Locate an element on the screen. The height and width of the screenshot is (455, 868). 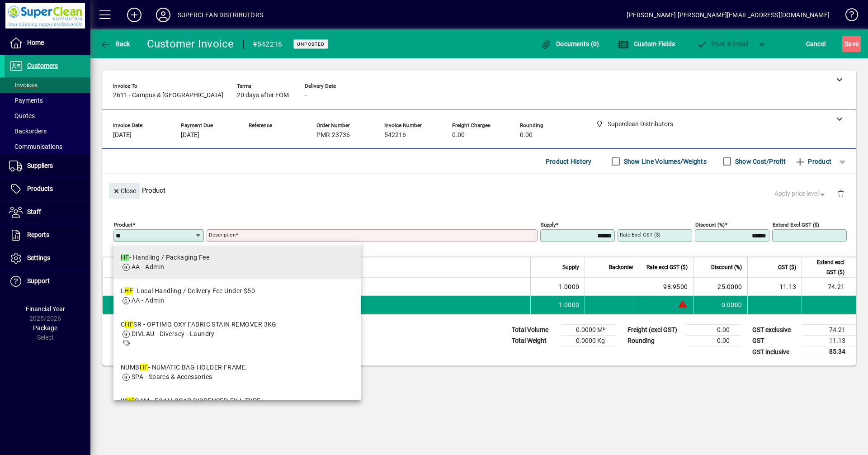
span: Close is located at coordinates (124, 191).